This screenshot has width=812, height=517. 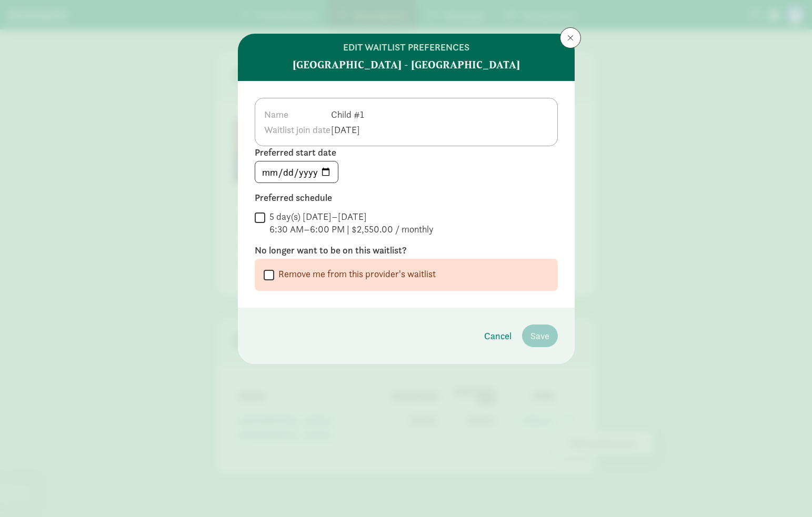 I want to click on span: Cancel, so click(x=498, y=335).